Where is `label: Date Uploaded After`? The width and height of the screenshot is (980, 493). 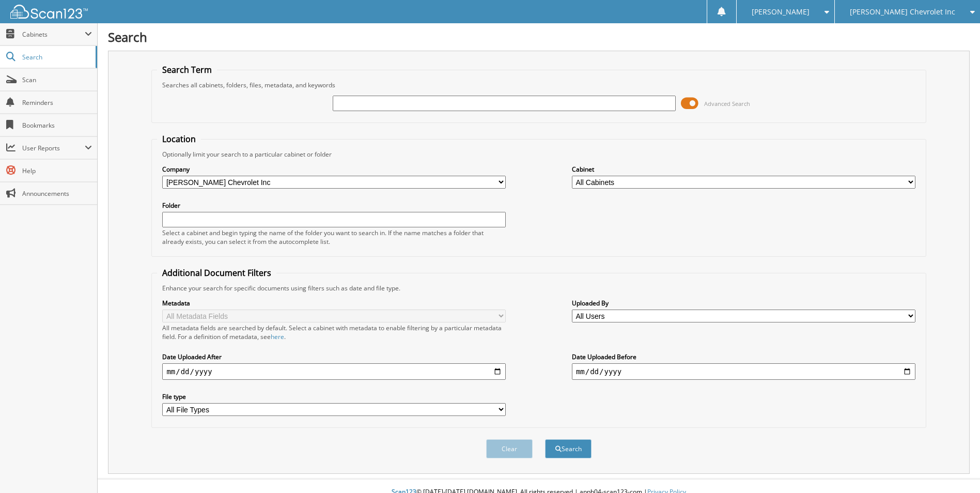 label: Date Uploaded After is located at coordinates (334, 357).